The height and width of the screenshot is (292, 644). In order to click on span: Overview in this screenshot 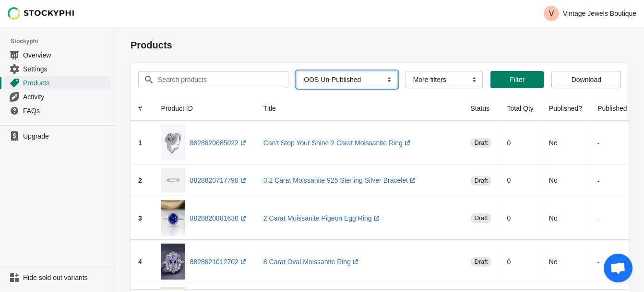, I will do `click(66, 55)`.